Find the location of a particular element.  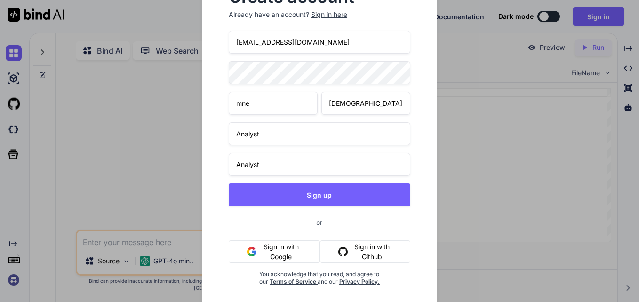

a: Privacy Policy. is located at coordinates (360, 282).